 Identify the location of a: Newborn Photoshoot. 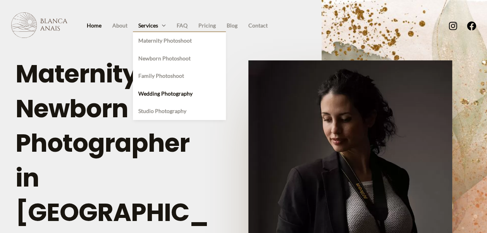
(179, 58).